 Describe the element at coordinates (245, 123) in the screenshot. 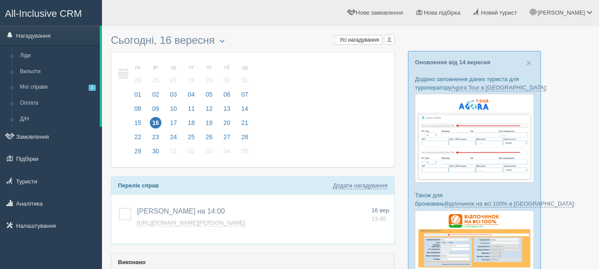

I see `span: 21` at that location.